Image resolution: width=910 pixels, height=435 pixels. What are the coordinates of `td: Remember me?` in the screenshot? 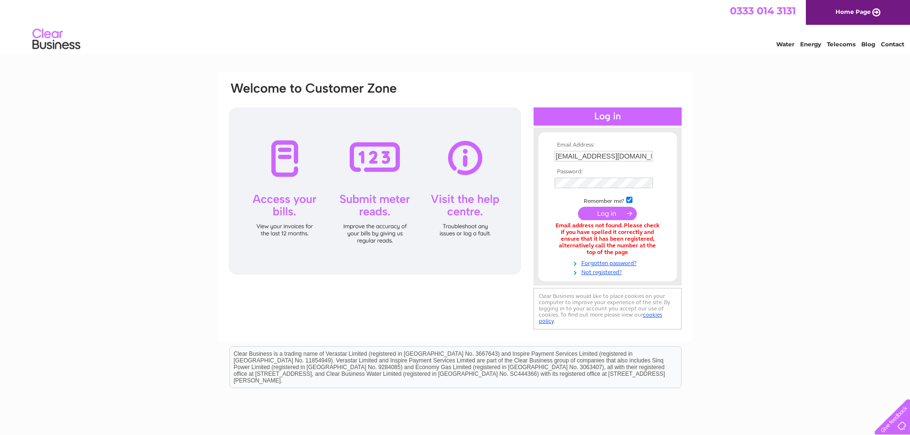 It's located at (607, 200).